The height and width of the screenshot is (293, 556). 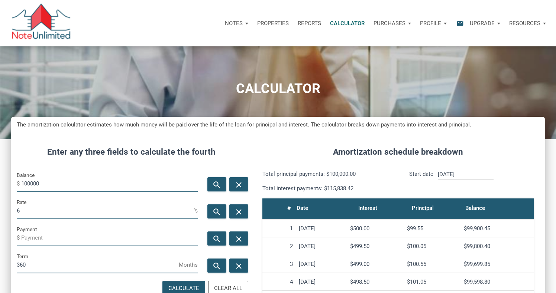 What do you see at coordinates (485, 23) in the screenshot?
I see `a: Upgrade` at bounding box center [485, 23].